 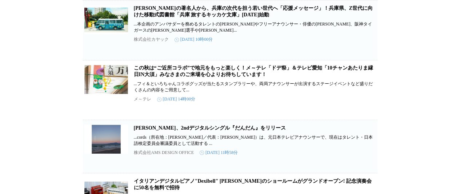 What do you see at coordinates (253, 71) in the screenshot?
I see `a: この秋は“ご近所コラボ”で地元をもっと楽しく！メ～テレ「ドデ祭」＆テレビ愛知「10チャンあたりま縁日IN大須」みなさまのご来場を心よりお待ちしています！` at bounding box center [253, 71].